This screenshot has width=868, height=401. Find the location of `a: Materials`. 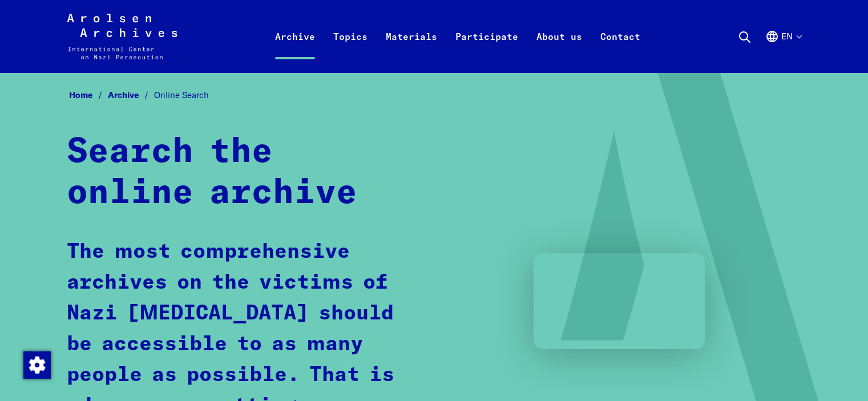

a: Materials is located at coordinates (411, 51).